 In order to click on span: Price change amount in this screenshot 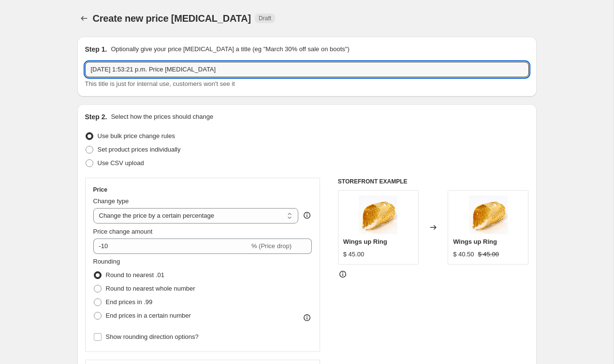, I will do `click(123, 231)`.